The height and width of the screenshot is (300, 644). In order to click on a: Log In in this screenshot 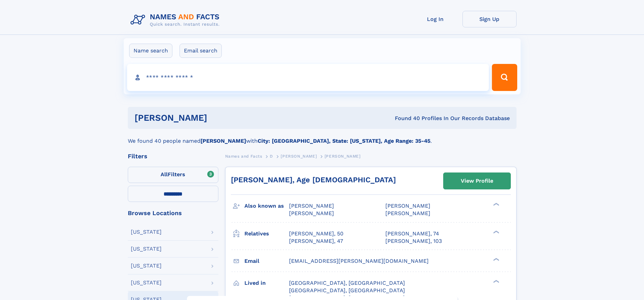, I will do `click(436, 19)`.